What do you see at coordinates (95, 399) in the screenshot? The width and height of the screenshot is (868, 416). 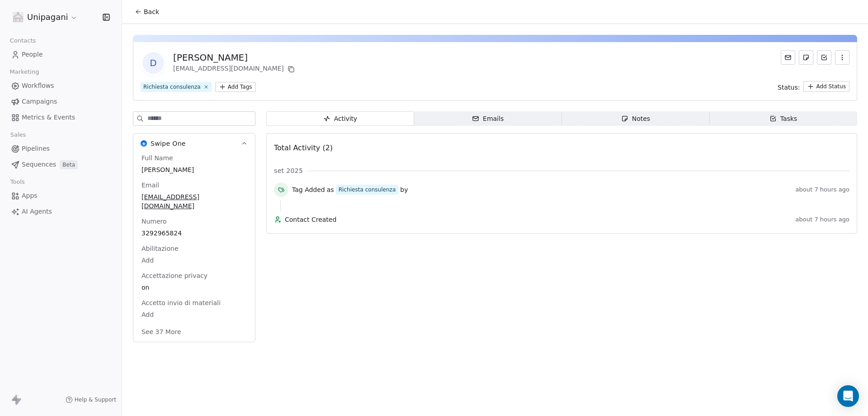 I see `span: Help & Support` at bounding box center [95, 399].